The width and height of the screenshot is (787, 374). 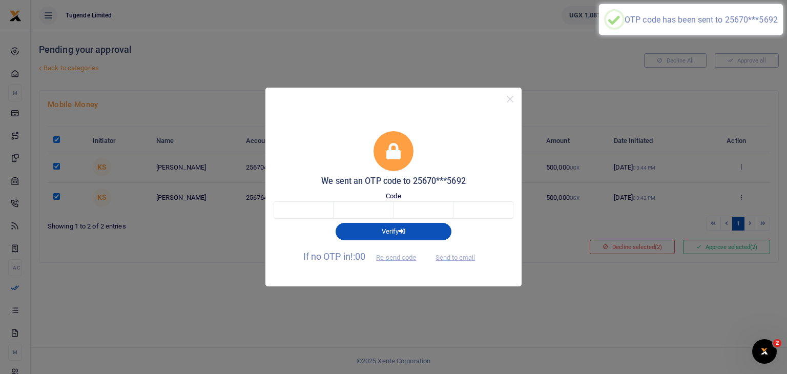 I want to click on button: Verify, so click(x=394, y=232).